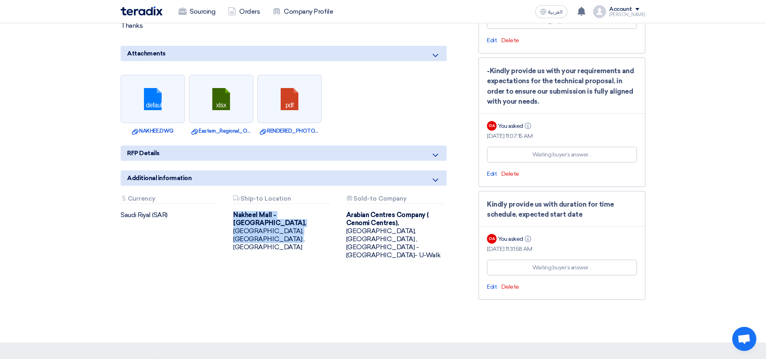  What do you see at coordinates (159, 178) in the screenshot?
I see `span: Additional information` at bounding box center [159, 178].